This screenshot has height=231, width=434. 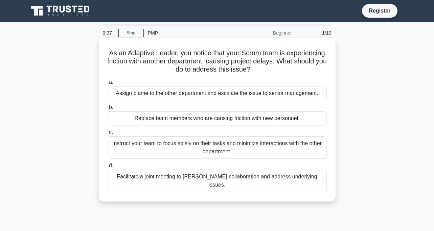 I want to click on div: 9:37, so click(x=109, y=33).